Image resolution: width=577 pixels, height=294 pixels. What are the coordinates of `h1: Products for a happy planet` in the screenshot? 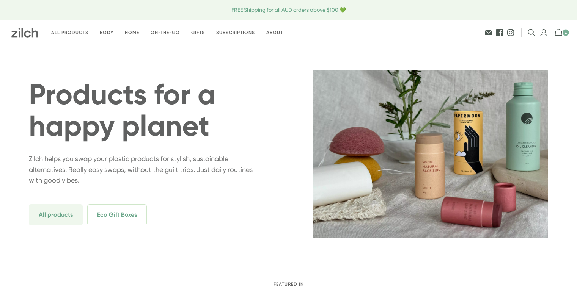 It's located at (146, 110).